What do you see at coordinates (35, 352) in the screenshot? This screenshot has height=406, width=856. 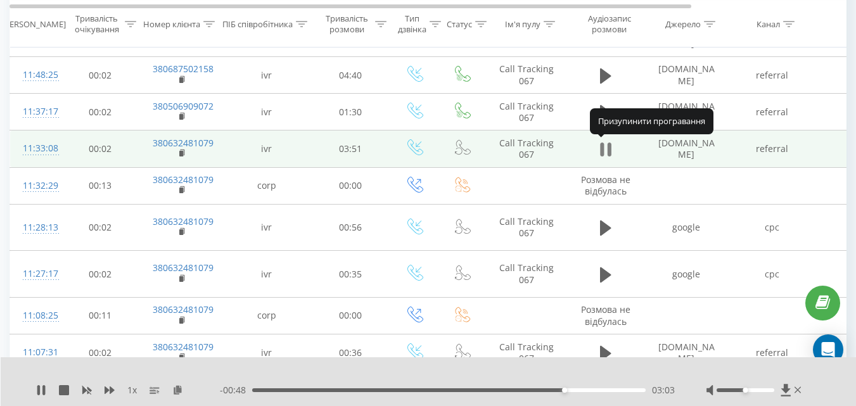 I see `div: 11:07:31` at bounding box center [35, 352].